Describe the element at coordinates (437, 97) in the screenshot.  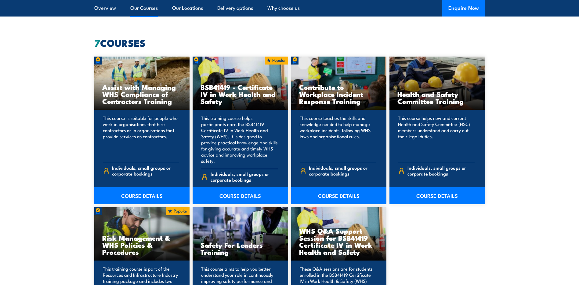
I see `h3: Health and Safety Committee Training` at that location.